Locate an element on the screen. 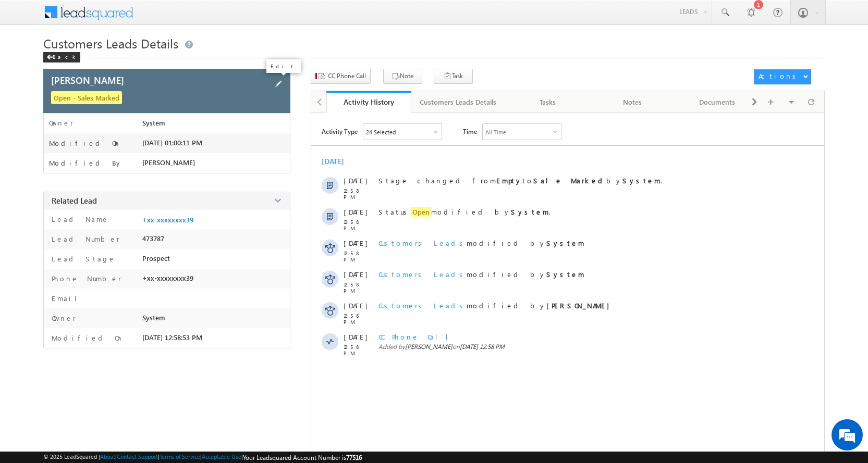  label: Email is located at coordinates (67, 298).